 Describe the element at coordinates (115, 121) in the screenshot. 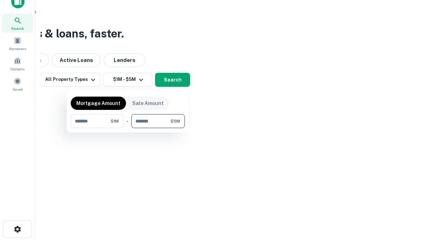

I see `span: $1M` at that location.